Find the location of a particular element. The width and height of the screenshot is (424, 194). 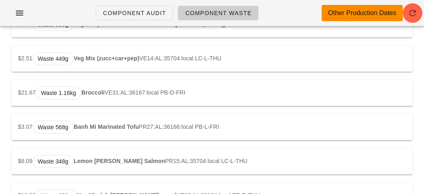

a: Component Audit is located at coordinates (135, 13).